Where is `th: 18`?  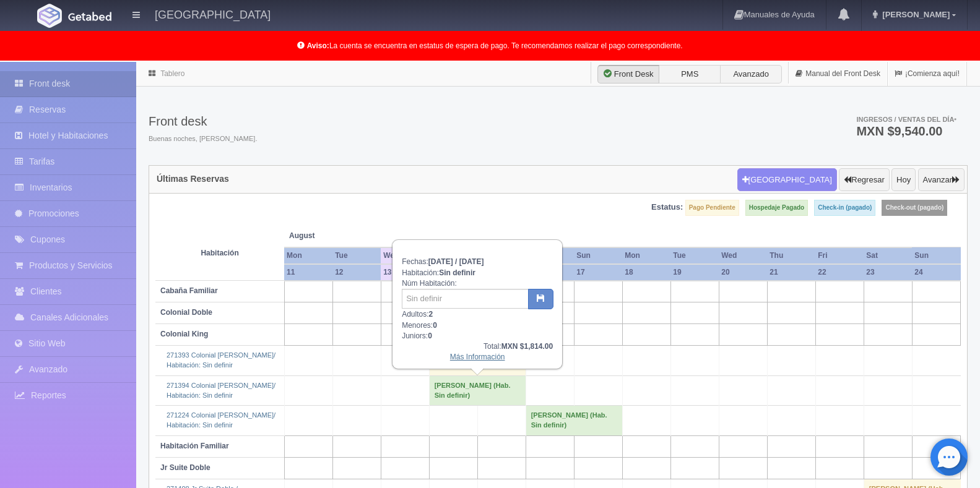 th: 18 is located at coordinates (646, 272).